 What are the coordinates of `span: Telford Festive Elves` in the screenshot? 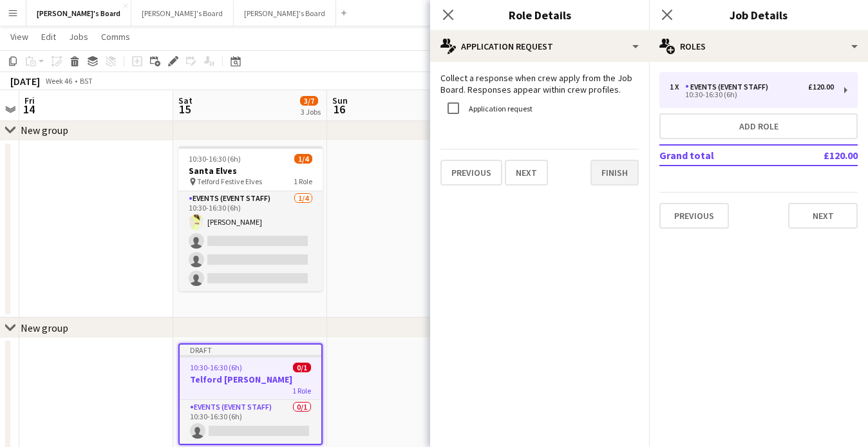 It's located at (229, 181).